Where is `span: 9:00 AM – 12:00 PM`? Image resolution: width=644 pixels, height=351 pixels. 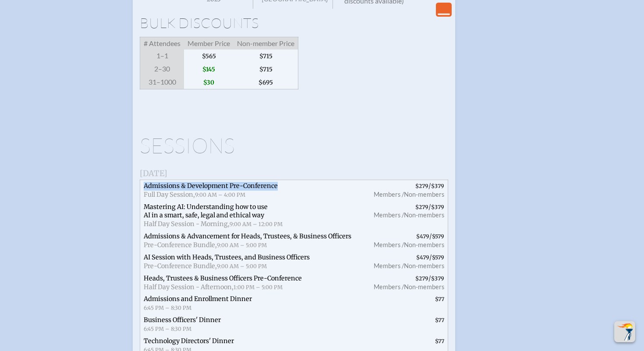
span: 9:00 AM – 12:00 PM is located at coordinates (256, 224).